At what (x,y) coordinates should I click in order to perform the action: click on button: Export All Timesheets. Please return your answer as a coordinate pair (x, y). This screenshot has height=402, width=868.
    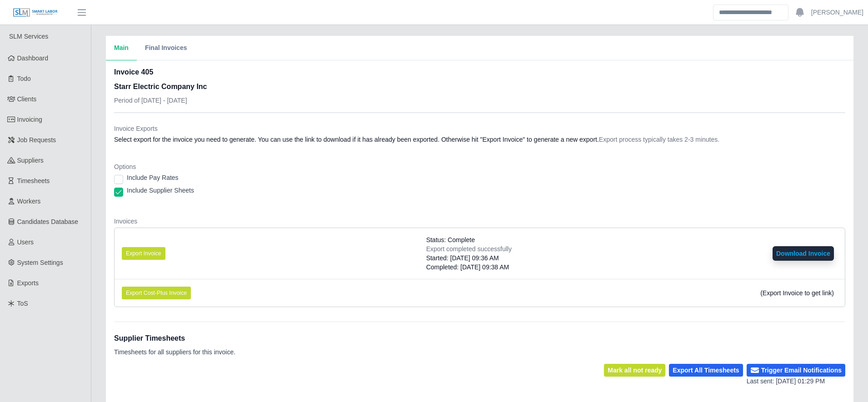
    Looking at the image, I should click on (706, 370).